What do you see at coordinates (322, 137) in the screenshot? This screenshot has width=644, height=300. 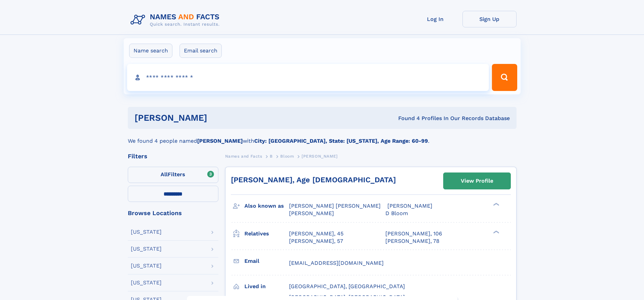 I see `div: We found 4 people named with .` at bounding box center [322, 137].